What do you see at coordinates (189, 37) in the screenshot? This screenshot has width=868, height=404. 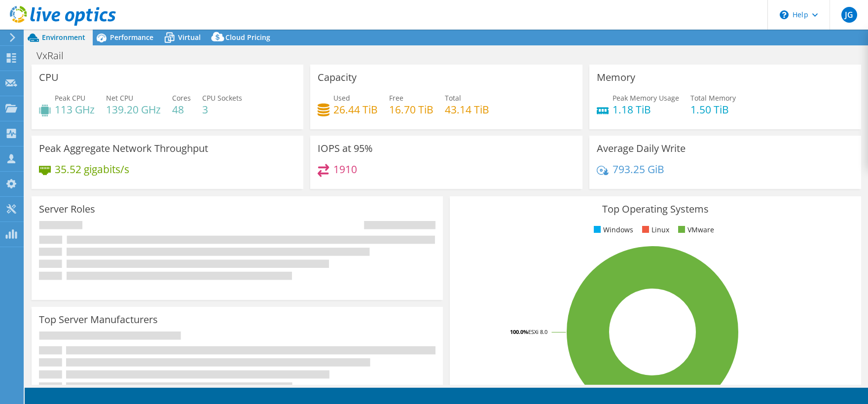 I see `span: Virtual` at bounding box center [189, 37].